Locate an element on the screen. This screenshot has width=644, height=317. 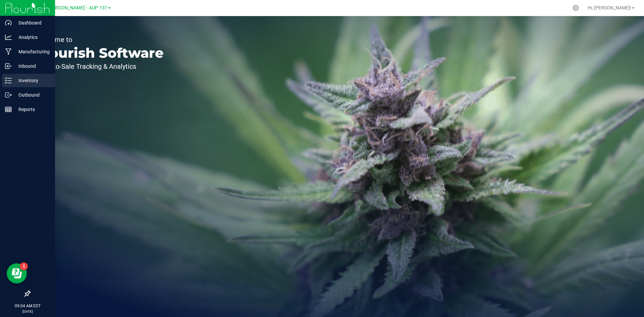
p: Analytics is located at coordinates (32, 37).